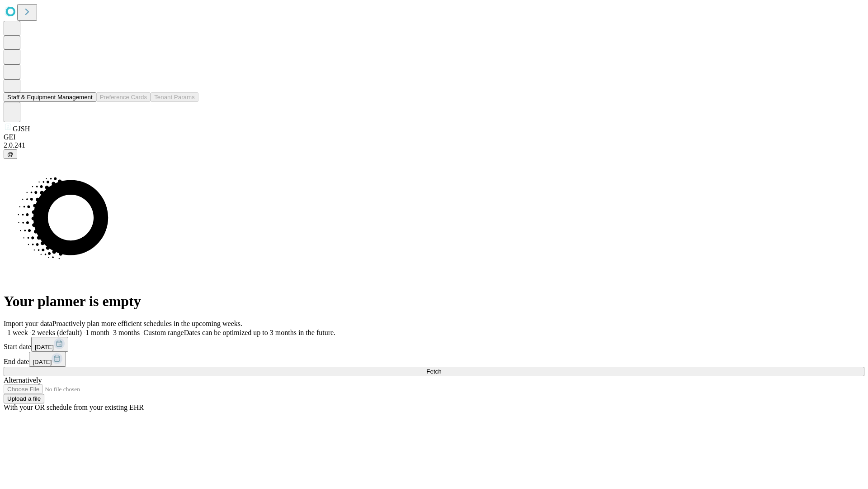 This screenshot has height=489, width=868. Describe the element at coordinates (24, 398) in the screenshot. I see `button: Upload a file` at that location.